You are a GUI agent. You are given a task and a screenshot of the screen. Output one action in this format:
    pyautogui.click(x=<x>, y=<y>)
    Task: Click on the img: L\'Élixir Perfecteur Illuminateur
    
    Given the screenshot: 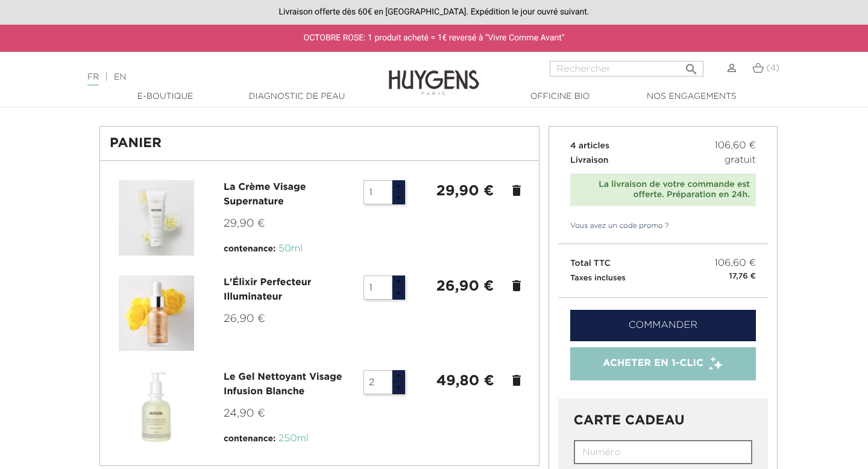 What is the action you would take?
    pyautogui.click(x=156, y=312)
    